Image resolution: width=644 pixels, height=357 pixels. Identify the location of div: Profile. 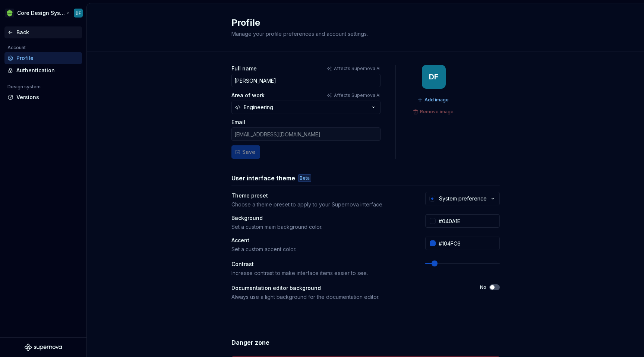
(48, 58).